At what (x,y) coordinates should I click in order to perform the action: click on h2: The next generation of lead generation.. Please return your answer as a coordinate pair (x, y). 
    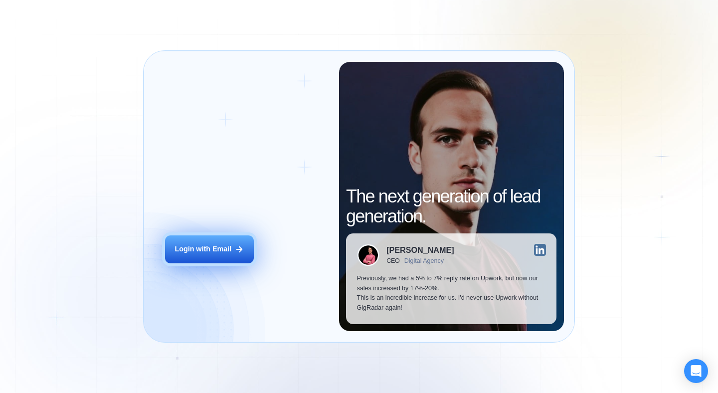
    Looking at the image, I should click on (451, 206).